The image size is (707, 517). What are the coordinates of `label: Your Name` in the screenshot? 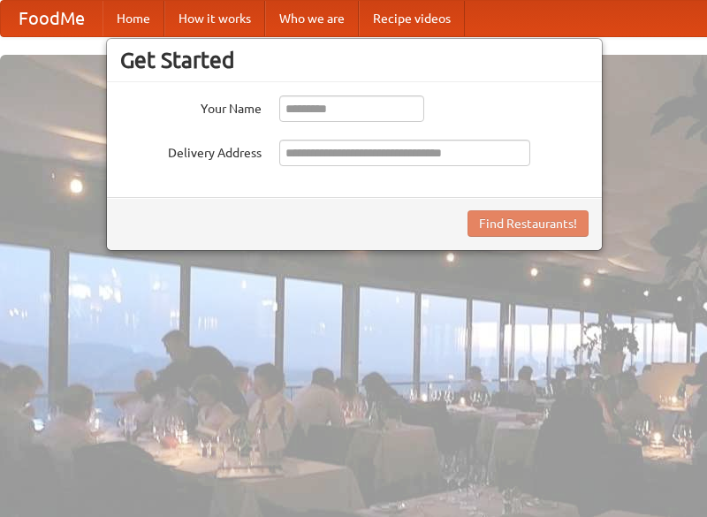 It's located at (191, 106).